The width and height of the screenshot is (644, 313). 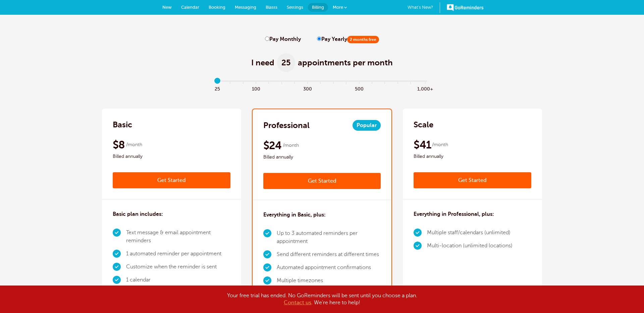 What do you see at coordinates (217, 7) in the screenshot?
I see `span: Booking` at bounding box center [217, 7].